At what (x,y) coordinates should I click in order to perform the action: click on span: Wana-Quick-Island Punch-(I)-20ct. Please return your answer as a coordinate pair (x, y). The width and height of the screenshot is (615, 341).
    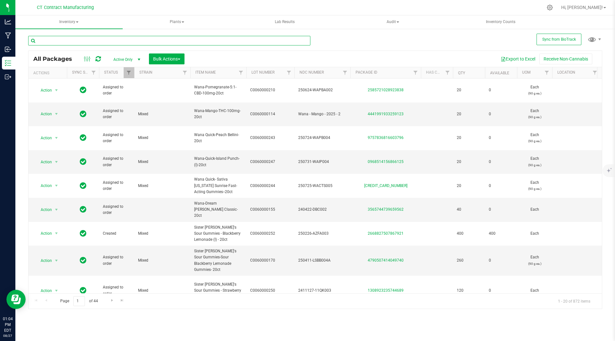
    Looking at the image, I should click on (218, 162).